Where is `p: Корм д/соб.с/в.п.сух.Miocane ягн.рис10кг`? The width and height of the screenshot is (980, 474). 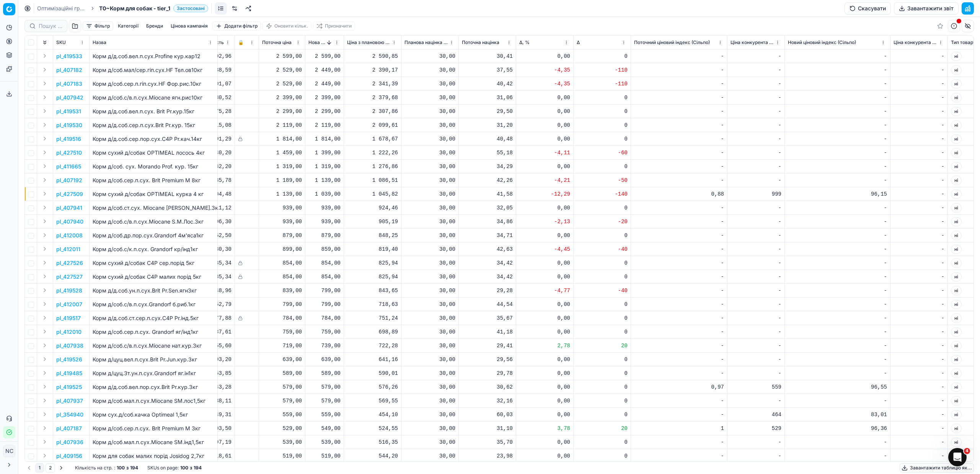 p: Корм д/соб.с/в.п.сух.Miocane ягн.рис10кг is located at coordinates (153, 98).